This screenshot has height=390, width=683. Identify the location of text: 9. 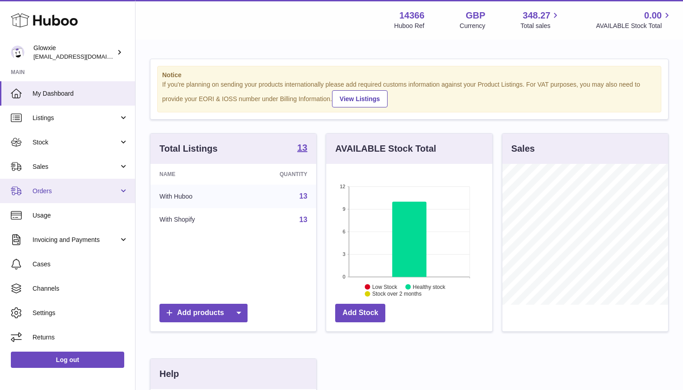
(344, 209).